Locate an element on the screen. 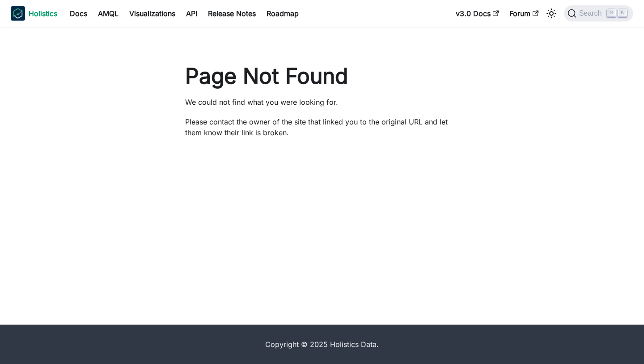 The height and width of the screenshot is (364, 644). a: HolisticsHolistics is located at coordinates (34, 14).